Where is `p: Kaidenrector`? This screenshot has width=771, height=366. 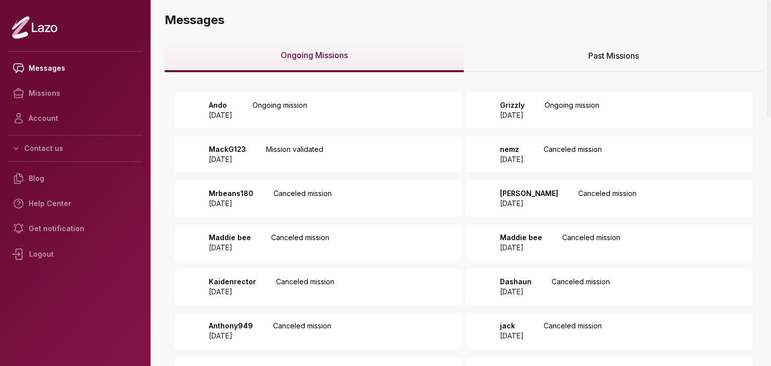
p: Kaidenrector is located at coordinates (232, 282).